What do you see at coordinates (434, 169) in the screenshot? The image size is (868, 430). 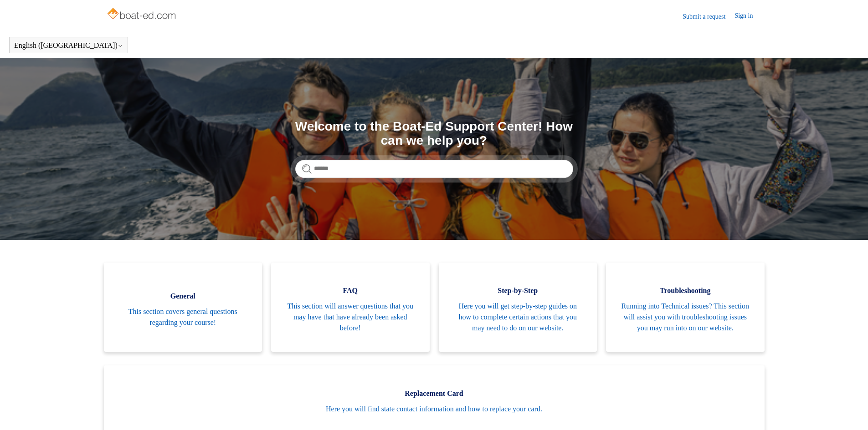 I see `input: Search` at bounding box center [434, 169].